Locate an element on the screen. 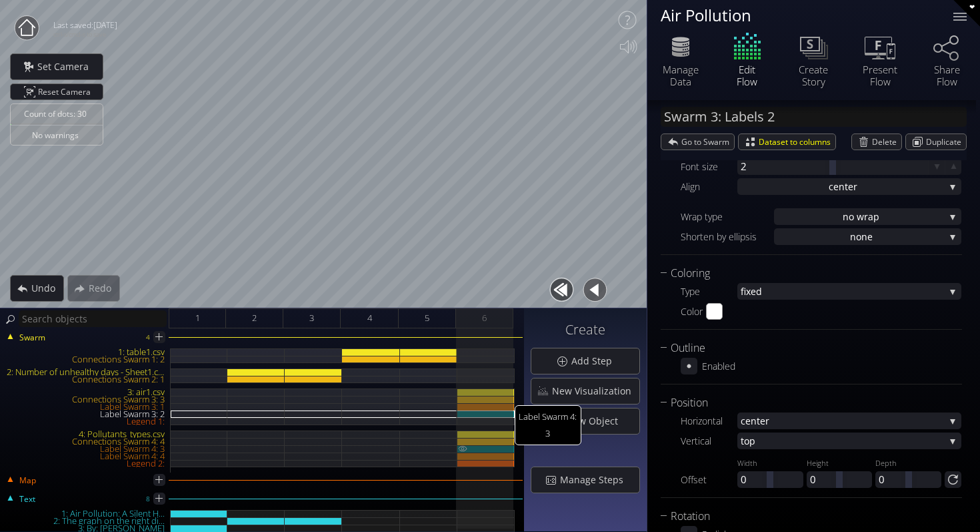 This screenshot has width=980, height=532. div: 1: Air Pollution: A Silent H... is located at coordinates (85, 513).